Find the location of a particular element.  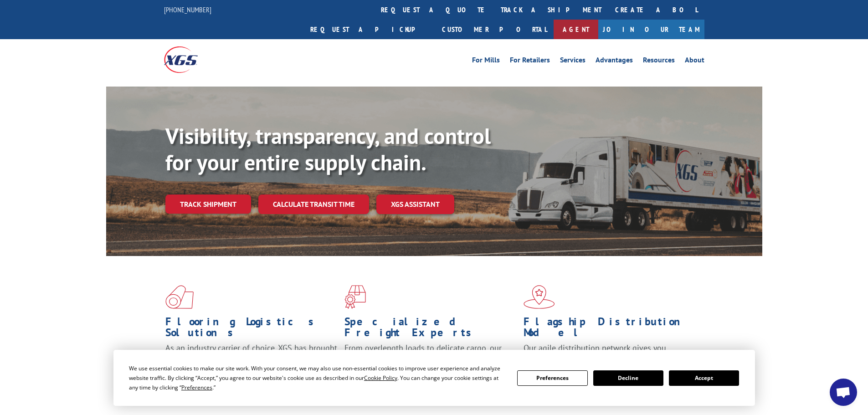

a: About is located at coordinates (694, 61).